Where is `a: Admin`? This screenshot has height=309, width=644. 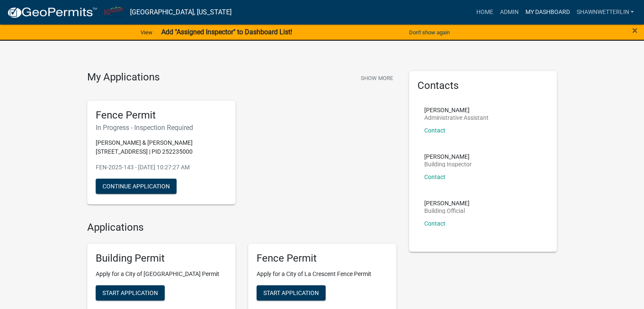
a: Admin is located at coordinates (509, 12).